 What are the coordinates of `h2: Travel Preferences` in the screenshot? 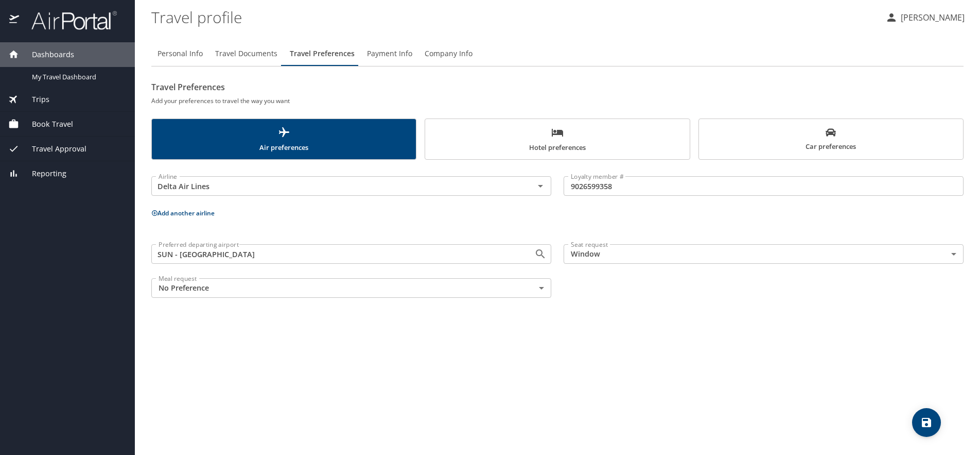 It's located at (557, 87).